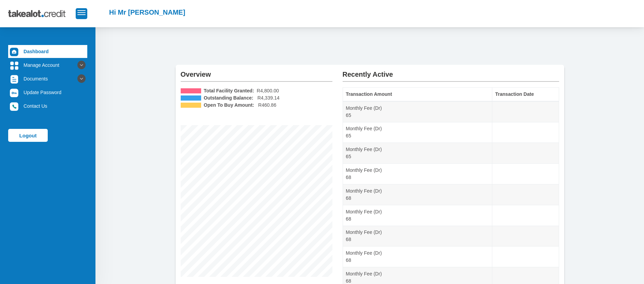 This screenshot has width=644, height=284. I want to click on b: Open To Buy Amount:, so click(229, 105).